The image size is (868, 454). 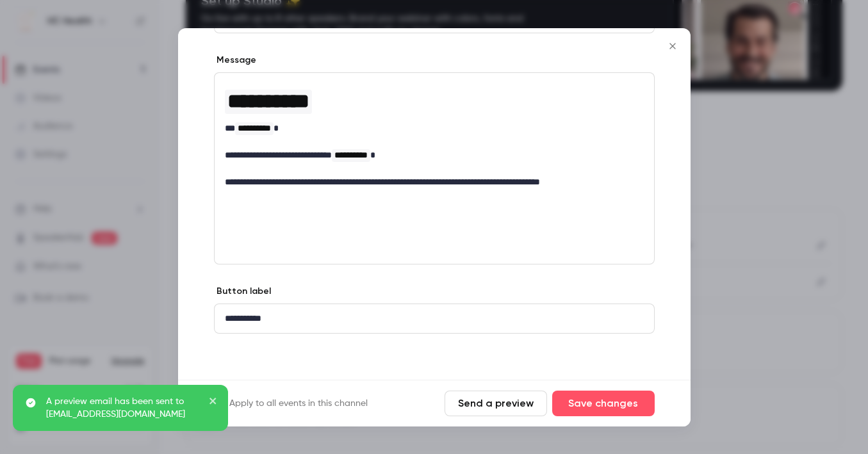 What do you see at coordinates (235, 60) in the screenshot?
I see `label: Message` at bounding box center [235, 60].